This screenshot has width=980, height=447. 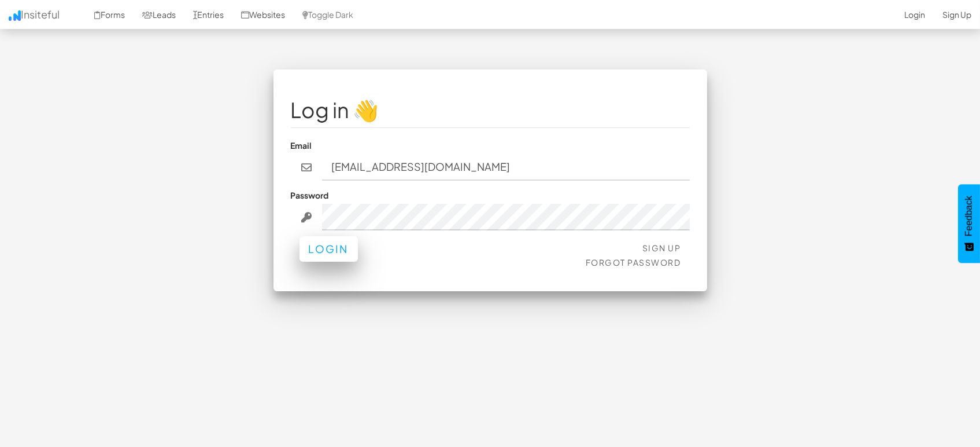 I want to click on a: Sign Up, so click(x=662, y=247).